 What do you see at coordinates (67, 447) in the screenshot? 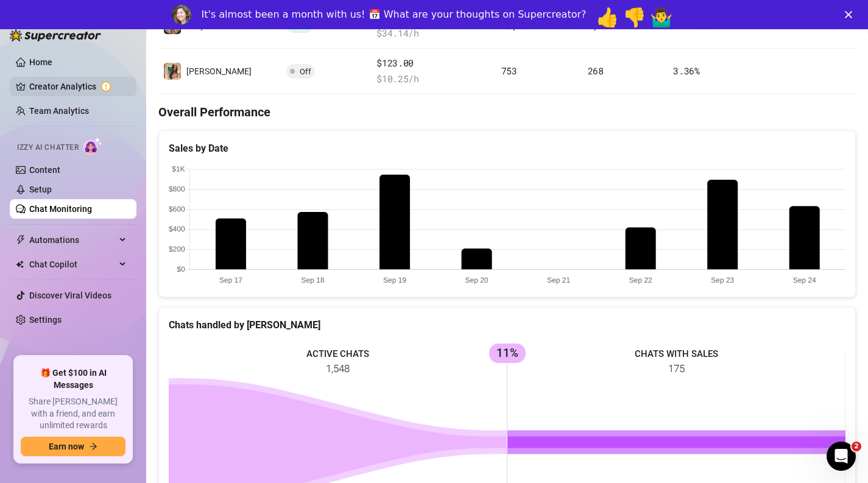
I see `span: Earn now` at bounding box center [67, 447].